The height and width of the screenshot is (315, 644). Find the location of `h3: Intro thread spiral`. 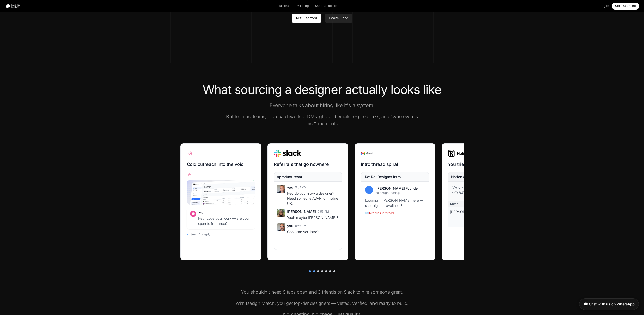

h3: Intro thread spiral is located at coordinates (395, 164).